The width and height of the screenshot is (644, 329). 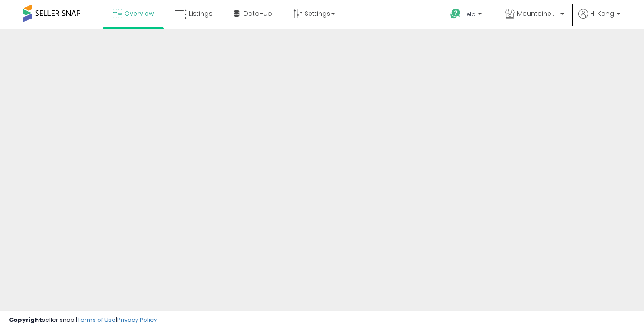 What do you see at coordinates (83, 320) in the screenshot?
I see `div: seller snap | |` at bounding box center [83, 320].